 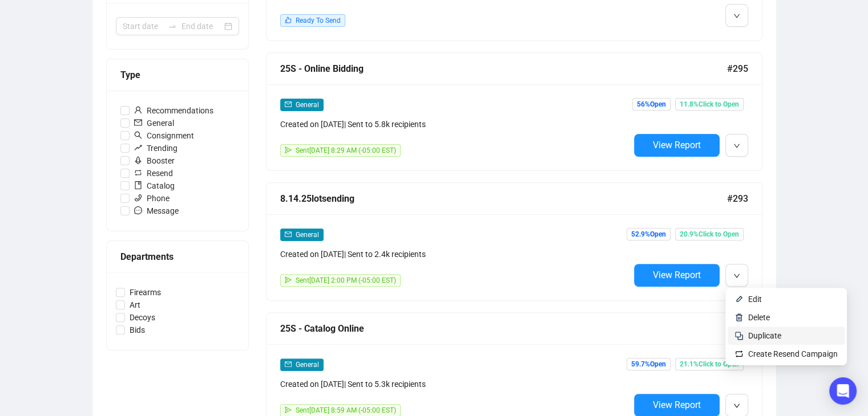 What do you see at coordinates (164, 136) in the screenshot?
I see `span: Consignment` at bounding box center [164, 136].